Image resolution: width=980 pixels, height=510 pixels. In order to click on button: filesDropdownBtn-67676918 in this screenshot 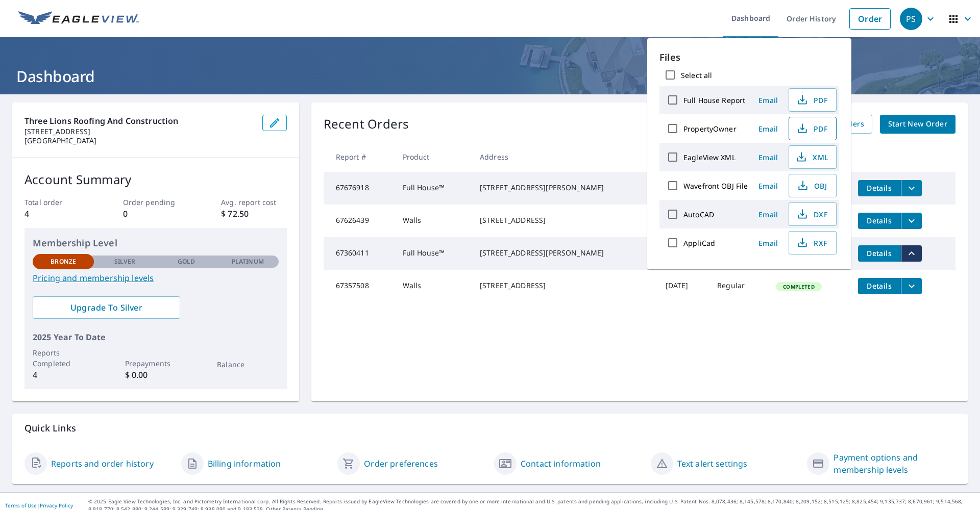, I will do `click(911, 189)`.